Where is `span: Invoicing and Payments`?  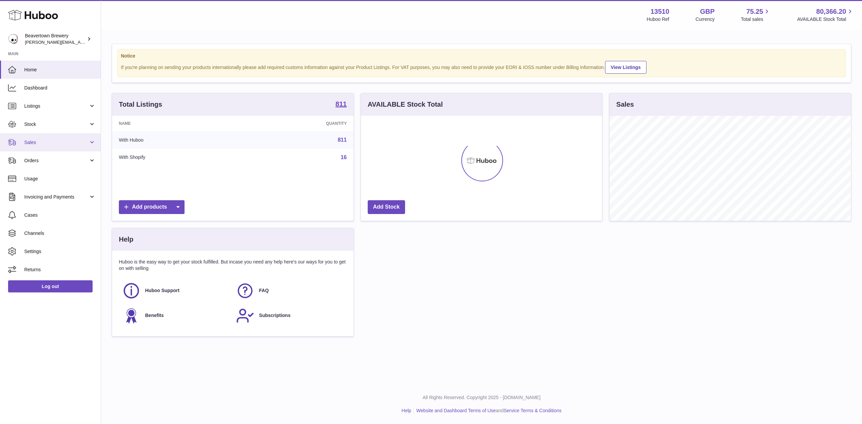 span: Invoicing and Payments is located at coordinates (56, 197).